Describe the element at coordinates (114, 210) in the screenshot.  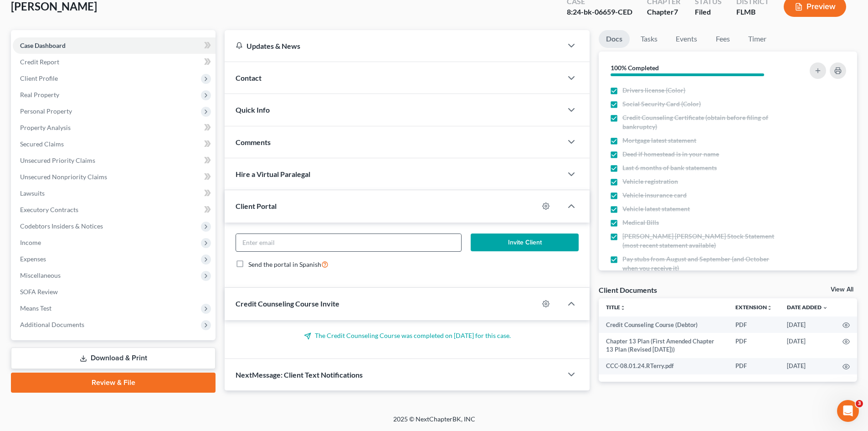
I see `a: Executory Contracts` at that location.